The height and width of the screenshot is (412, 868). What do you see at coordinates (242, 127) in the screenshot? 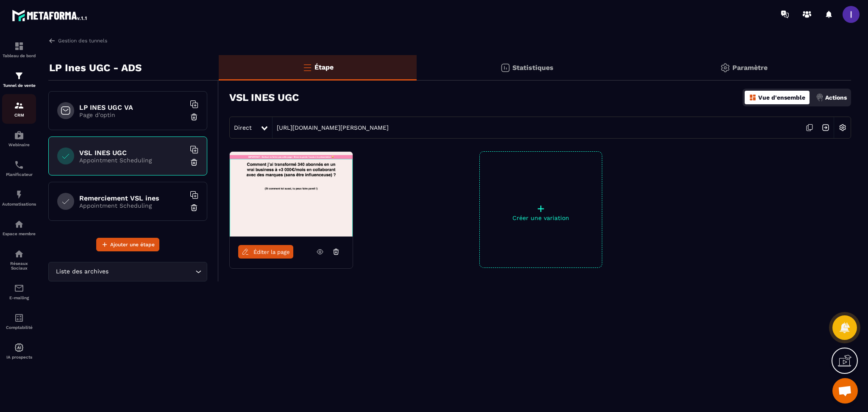
I see `span: Direct` at bounding box center [242, 127].